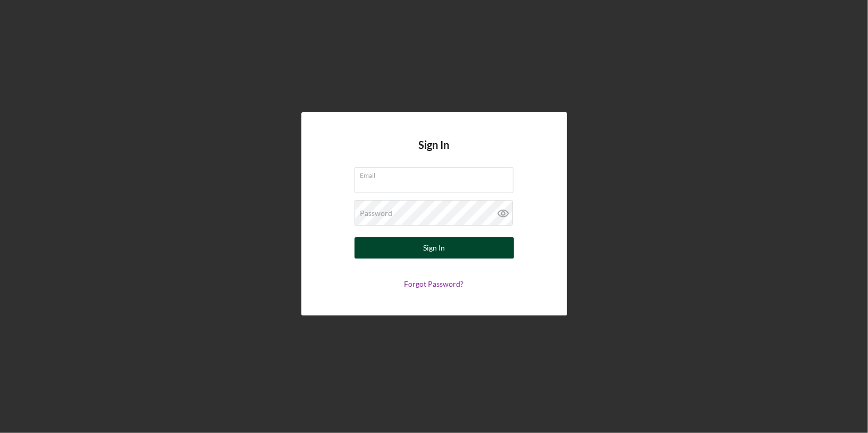 The height and width of the screenshot is (433, 868). Describe the element at coordinates (376, 213) in the screenshot. I see `label: Password` at that location.